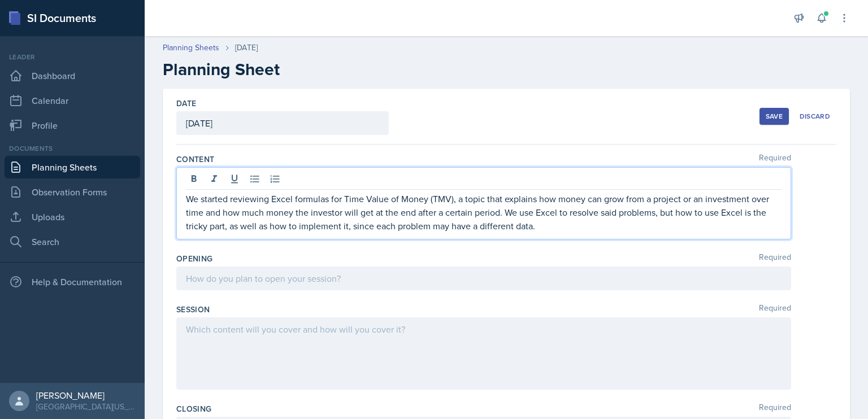 This screenshot has height=419, width=868. Describe the element at coordinates (483, 213) in the screenshot. I see `p: We started reviewing Excel formulas for Time Value of Money (TMV), a topic that explains how mone...` at that location.